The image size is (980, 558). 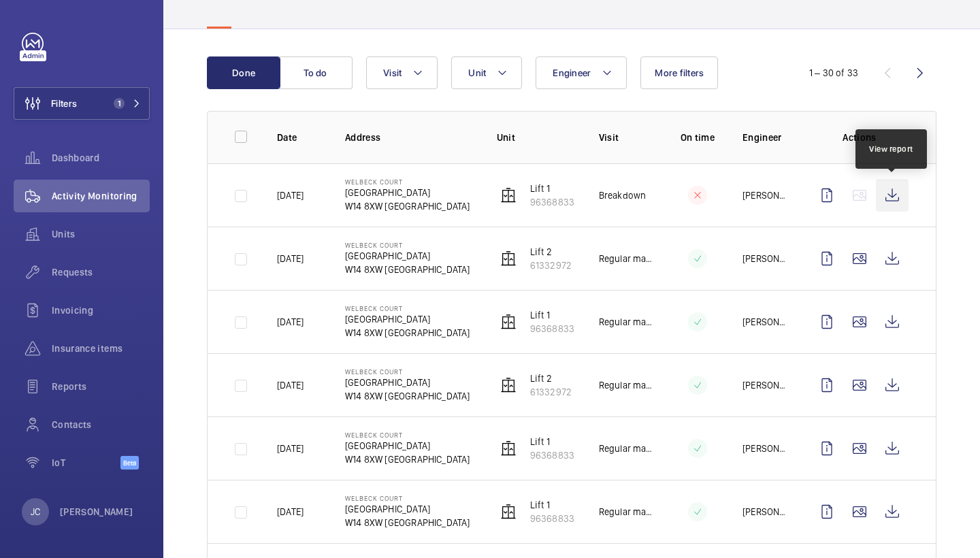 I want to click on span: Activity Monitoring, so click(x=100, y=196).